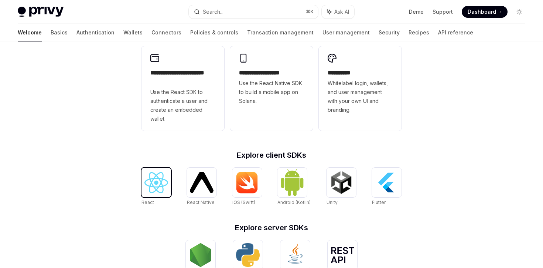  Describe the element at coordinates (341, 187) in the screenshot. I see `a: UnityUnity` at that location.